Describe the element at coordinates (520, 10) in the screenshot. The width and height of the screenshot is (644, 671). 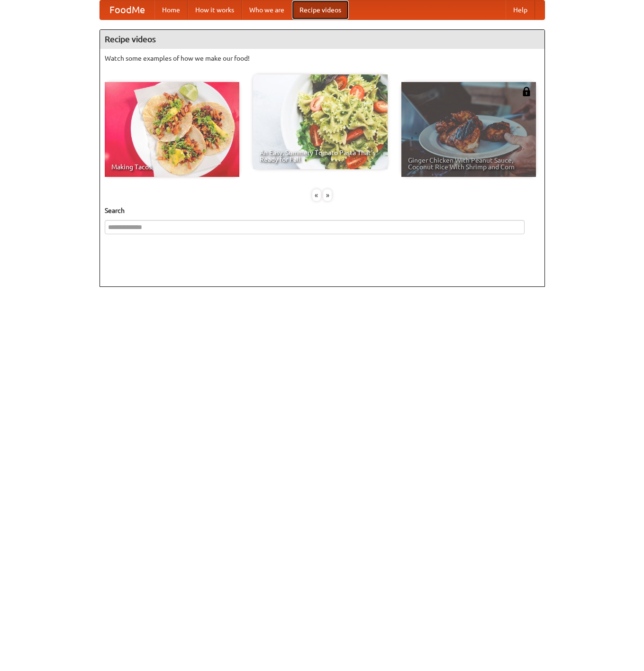
I see `a: Help` at that location.